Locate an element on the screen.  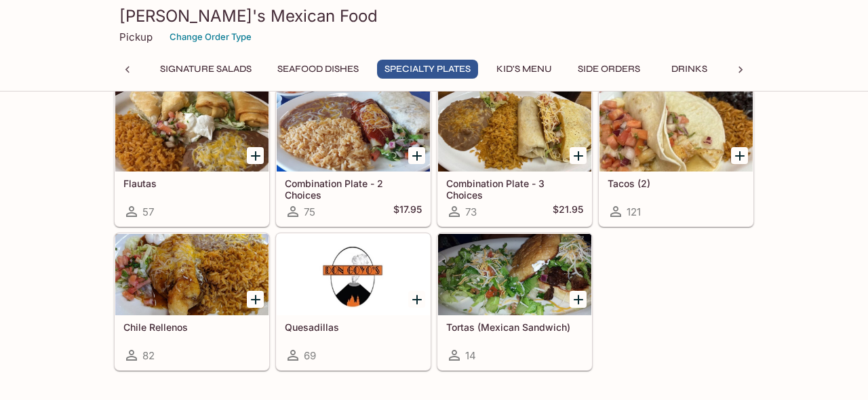
a: Quesadillas69 is located at coordinates (353, 302).